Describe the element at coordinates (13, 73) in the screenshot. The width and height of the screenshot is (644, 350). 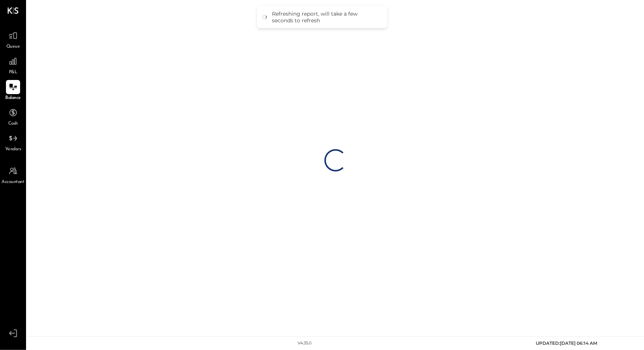
I see `span: P&L` at that location.